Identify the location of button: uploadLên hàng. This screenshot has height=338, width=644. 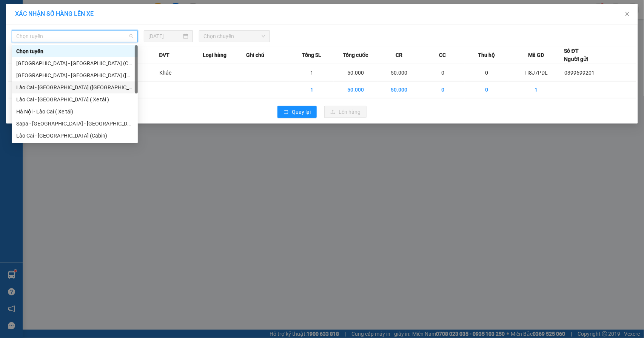
(345, 112).